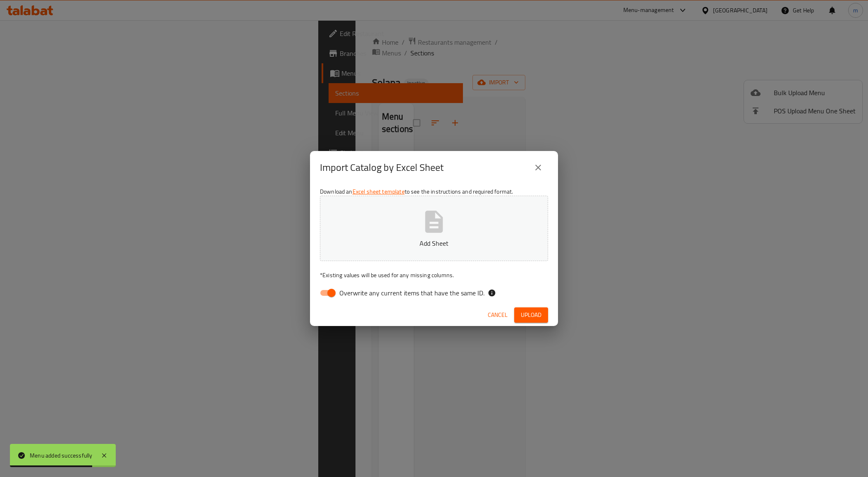  What do you see at coordinates (498, 315) in the screenshot?
I see `span: Cancel` at bounding box center [498, 315].